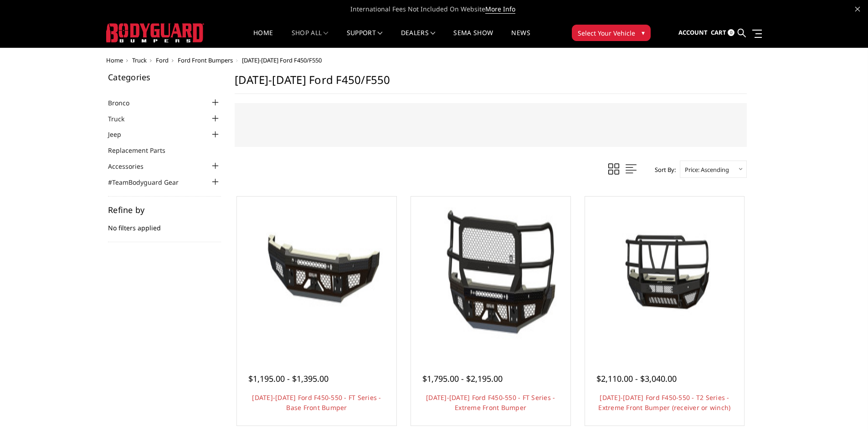 This screenshot has height=431, width=868. I want to click on a: Replacement Parts, so click(142, 150).